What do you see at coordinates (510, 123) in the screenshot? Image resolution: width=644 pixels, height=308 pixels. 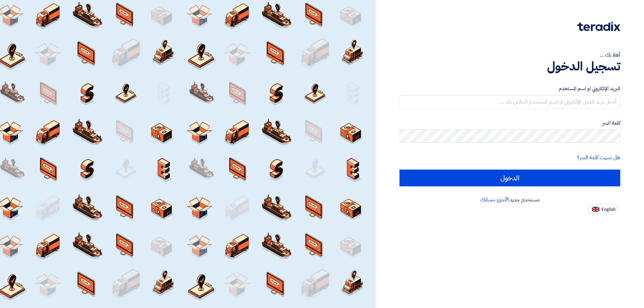 I see `label: كلمة السر` at bounding box center [510, 123].